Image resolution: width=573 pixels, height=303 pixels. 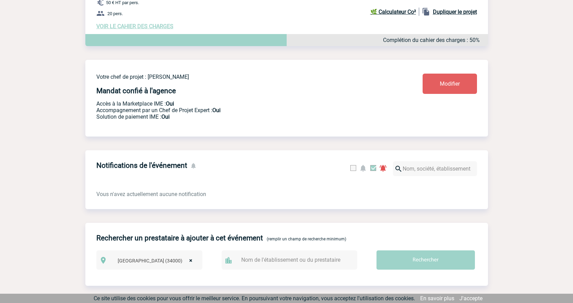 What do you see at coordinates (455, 12) in the screenshot?
I see `b: Dupliquer le projet` at bounding box center [455, 12].